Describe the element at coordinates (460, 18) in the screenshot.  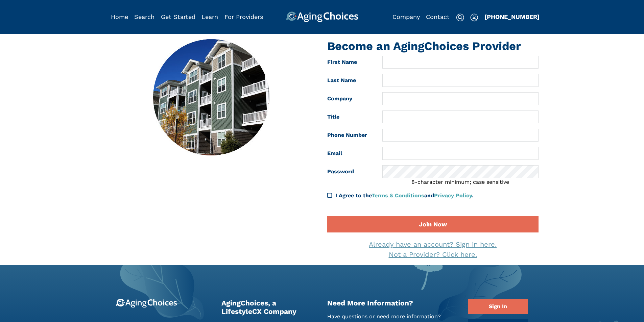
I see `img: search-icon.svg` at that location.